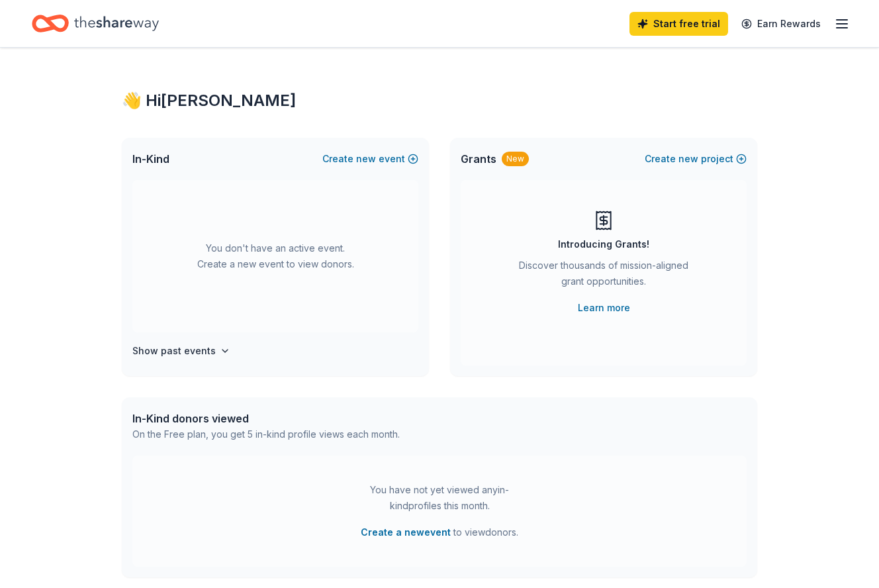  I want to click on a: Earn Rewards, so click(782, 24).